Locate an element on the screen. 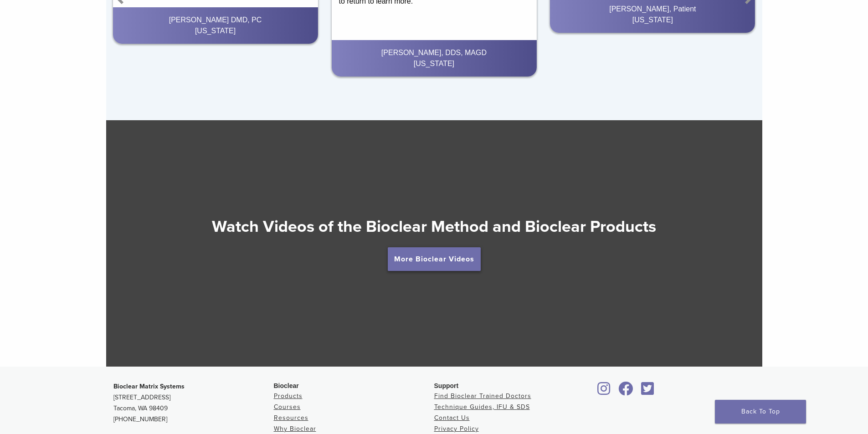  a: Back To Top is located at coordinates (761, 412).